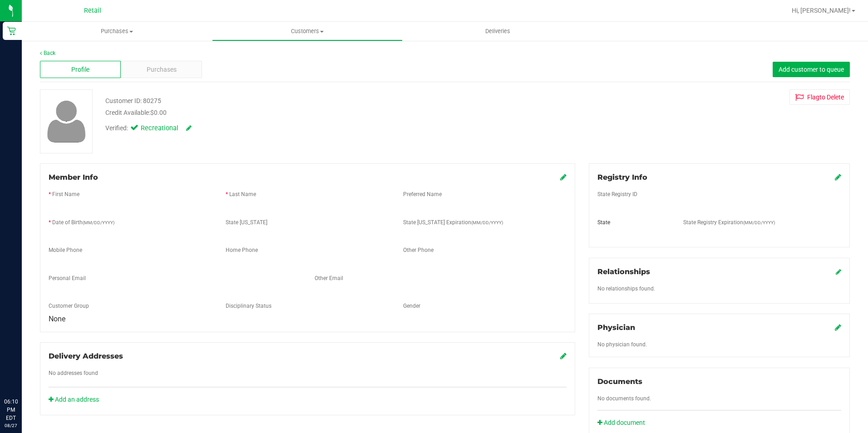 The width and height of the screenshot is (868, 433). What do you see at coordinates (242, 194) in the screenshot?
I see `label: Last Name` at bounding box center [242, 194].